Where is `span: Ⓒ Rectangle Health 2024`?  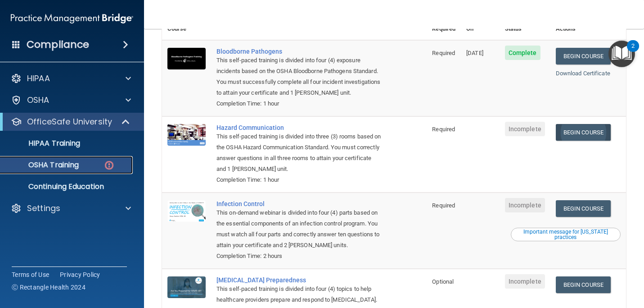
span: Ⓒ Rectangle Health 2024 is located at coordinates (49, 287).